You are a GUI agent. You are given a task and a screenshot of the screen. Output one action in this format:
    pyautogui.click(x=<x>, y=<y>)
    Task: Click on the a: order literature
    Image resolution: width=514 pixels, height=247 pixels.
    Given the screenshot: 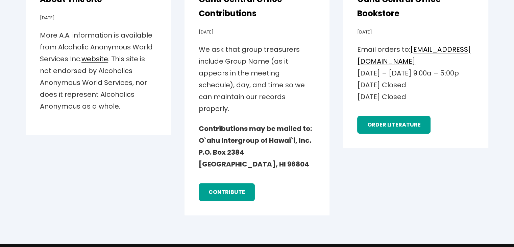 What is the action you would take?
    pyautogui.click(x=394, y=124)
    